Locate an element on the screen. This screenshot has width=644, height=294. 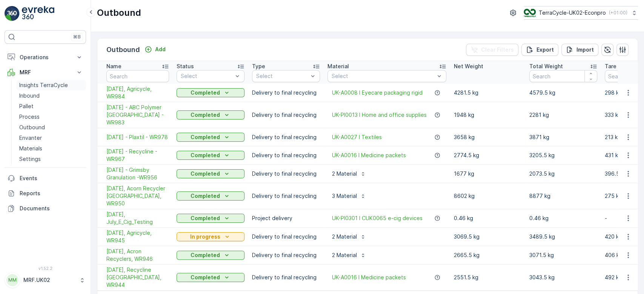
a: Pallet is located at coordinates (51, 106).